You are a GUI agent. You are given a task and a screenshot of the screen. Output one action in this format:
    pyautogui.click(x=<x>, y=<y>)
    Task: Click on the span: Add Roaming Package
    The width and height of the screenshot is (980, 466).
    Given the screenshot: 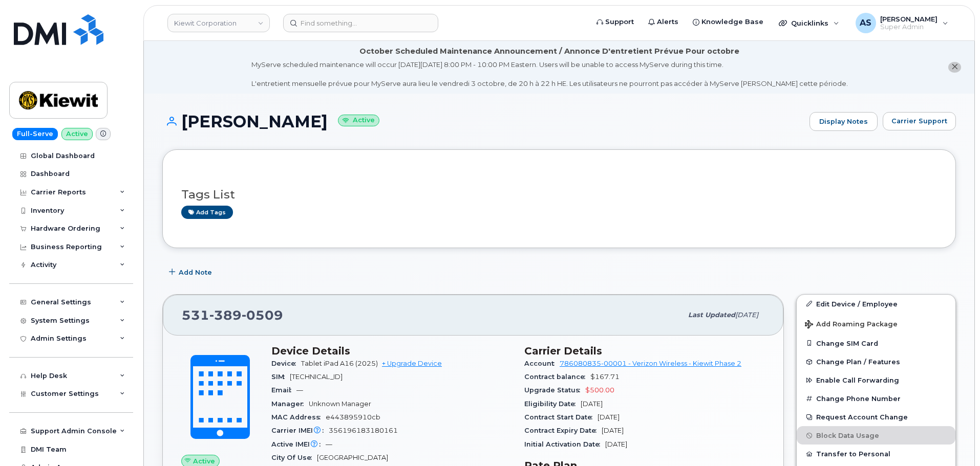 What is the action you would take?
    pyautogui.click(x=850, y=325)
    